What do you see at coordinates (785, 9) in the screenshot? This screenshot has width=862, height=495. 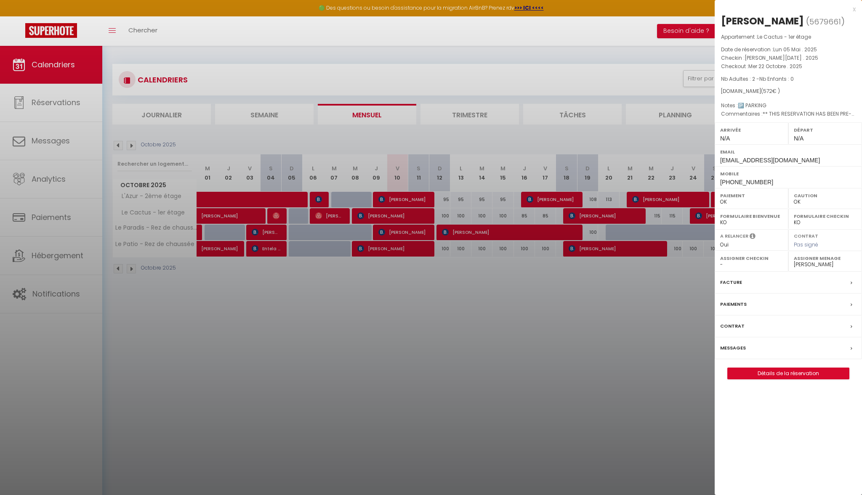 I see `div: x` at bounding box center [785, 9].